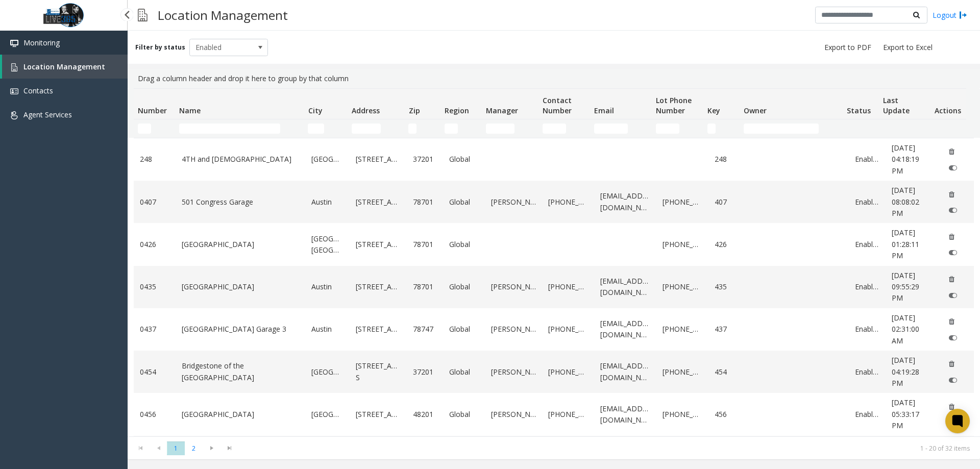 The width and height of the screenshot is (980, 469). I want to click on a: 0454, so click(154, 372).